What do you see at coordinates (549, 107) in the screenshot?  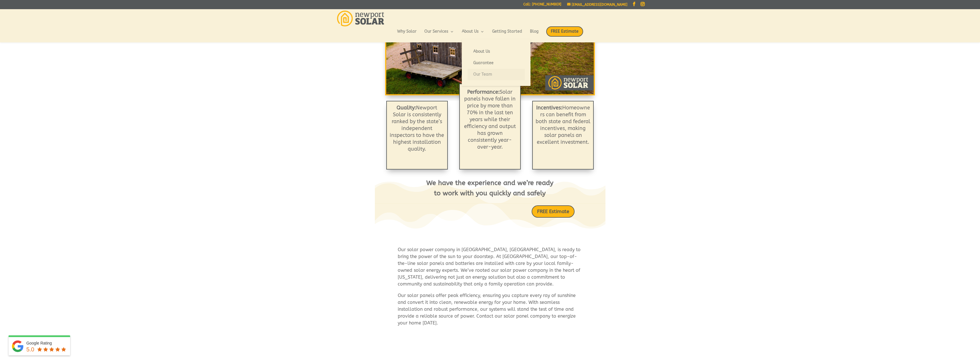 I see `strong: Incentives:` at bounding box center [549, 107].